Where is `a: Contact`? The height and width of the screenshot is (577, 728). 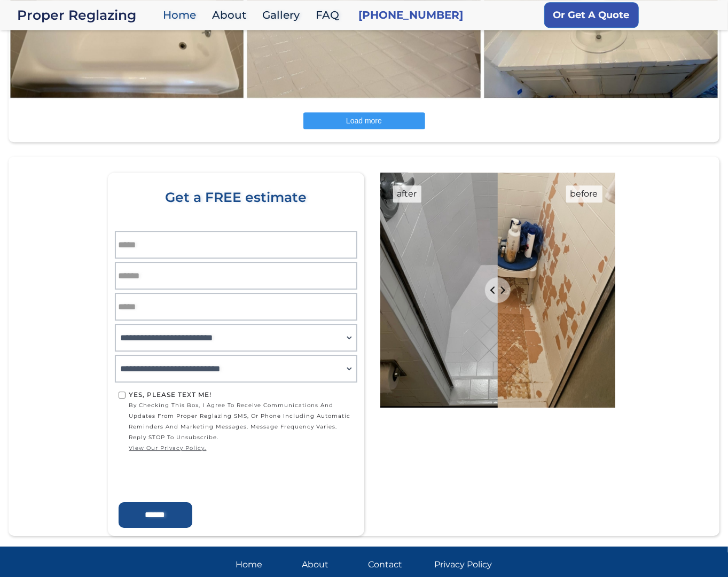
a: Contact is located at coordinates (397, 564).